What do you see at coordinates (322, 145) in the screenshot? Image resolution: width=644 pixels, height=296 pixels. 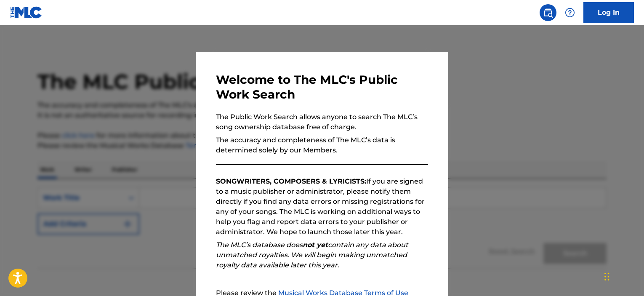 I see `p: The accuracy and completeness of The MLC’s data is determined solely by our Members.` at bounding box center [322, 145].